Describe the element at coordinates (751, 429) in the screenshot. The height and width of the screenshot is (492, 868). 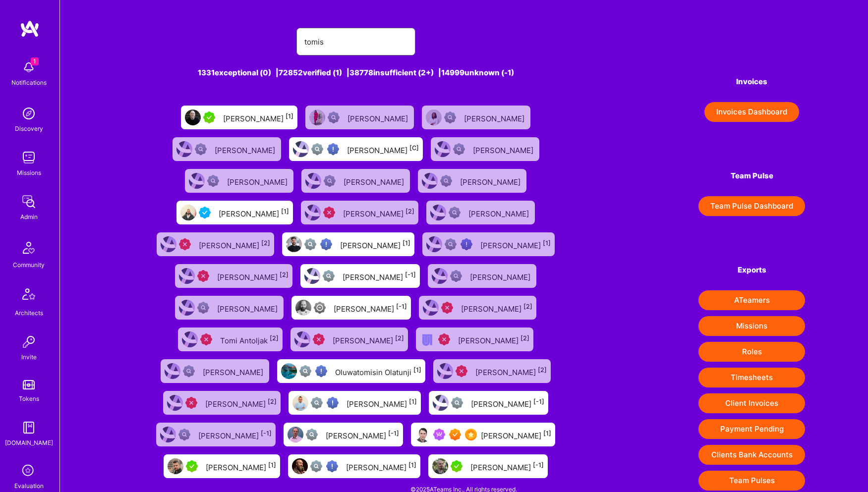
I see `button: Payment Pending` at that location.